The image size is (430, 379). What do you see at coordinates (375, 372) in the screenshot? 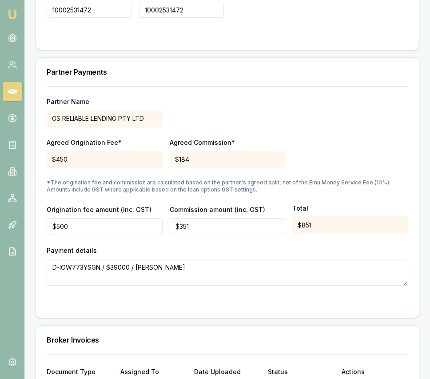
I see `div: Actions` at bounding box center [375, 372].